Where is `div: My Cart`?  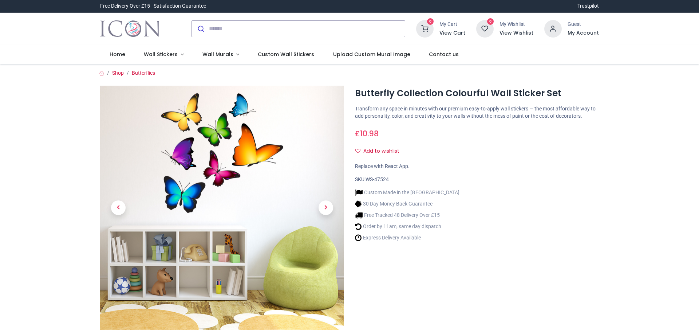 div: My Cart is located at coordinates (452, 24).